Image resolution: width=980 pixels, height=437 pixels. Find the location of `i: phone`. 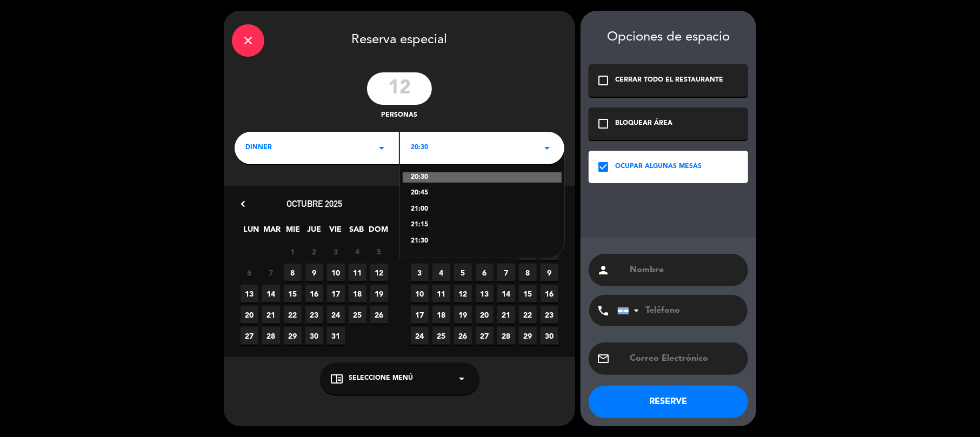

i: phone is located at coordinates (603, 311).